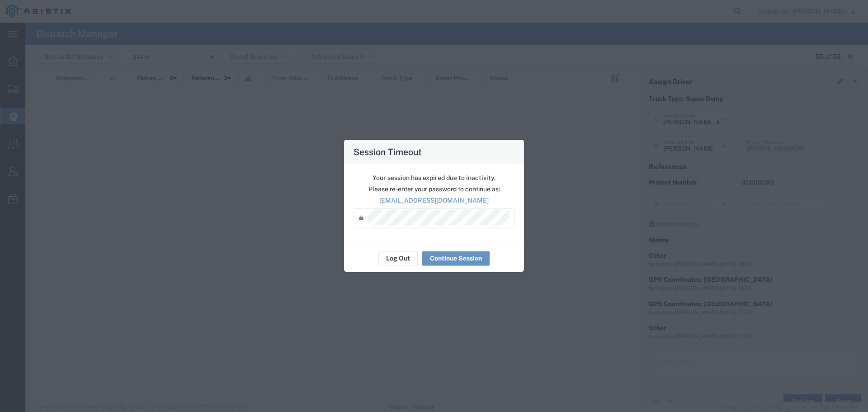 The image size is (868, 412). What do you see at coordinates (388, 151) in the screenshot?
I see `h4: Session Timeout` at bounding box center [388, 151].